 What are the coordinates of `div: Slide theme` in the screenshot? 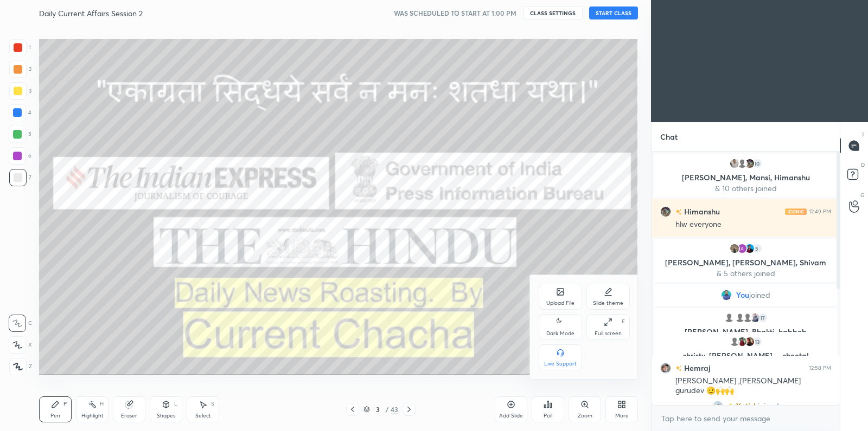 It's located at (608, 303).